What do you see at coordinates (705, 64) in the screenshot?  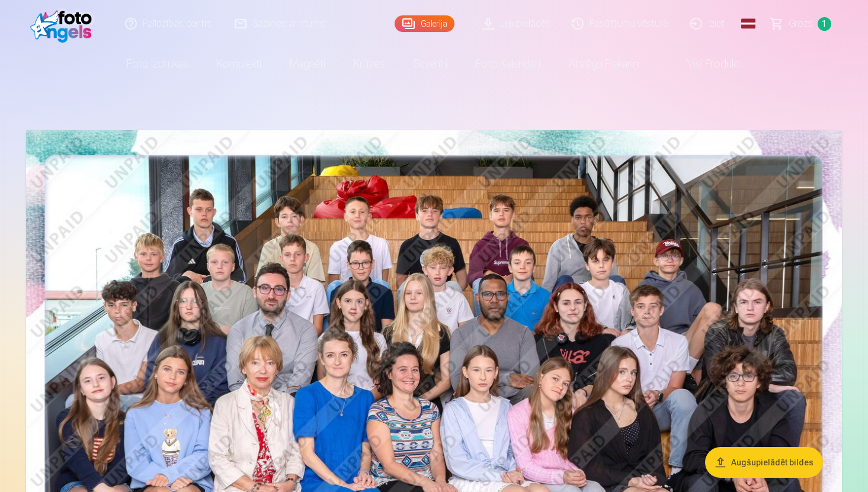 I see `a: Visi produkti` at bounding box center [705, 64].